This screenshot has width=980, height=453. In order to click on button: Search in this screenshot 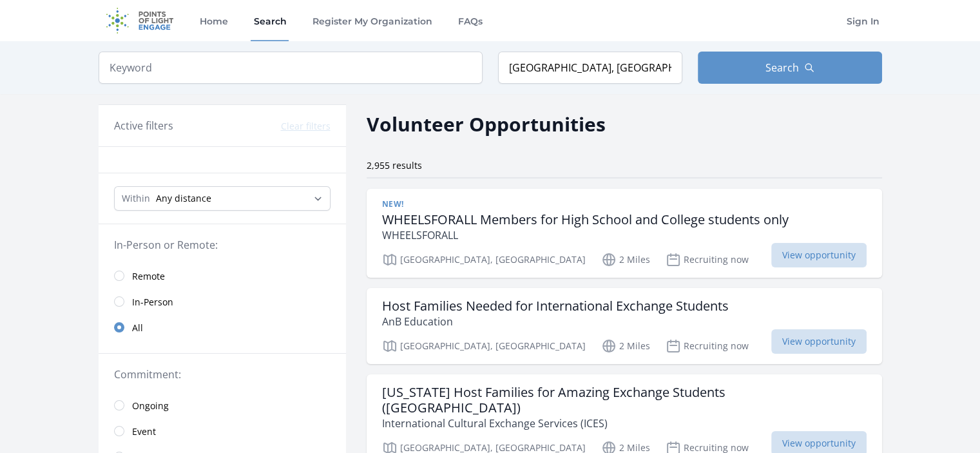, I will do `click(790, 68)`.